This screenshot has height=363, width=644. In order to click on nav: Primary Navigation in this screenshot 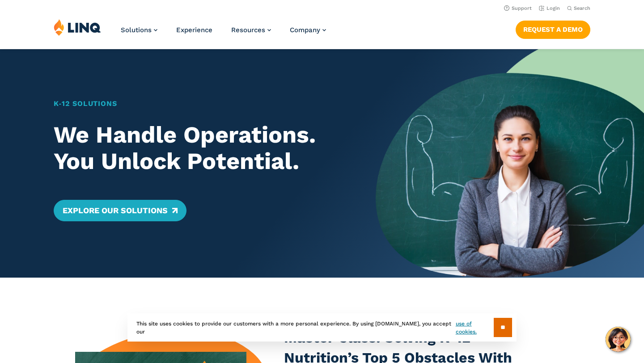, I will do `click(223, 33)`.